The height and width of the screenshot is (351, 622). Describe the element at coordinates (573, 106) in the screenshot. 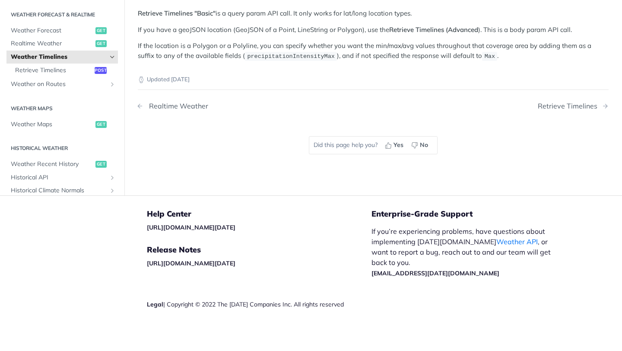

I see `a: Next Page: Retrieve Timelines` at that location.